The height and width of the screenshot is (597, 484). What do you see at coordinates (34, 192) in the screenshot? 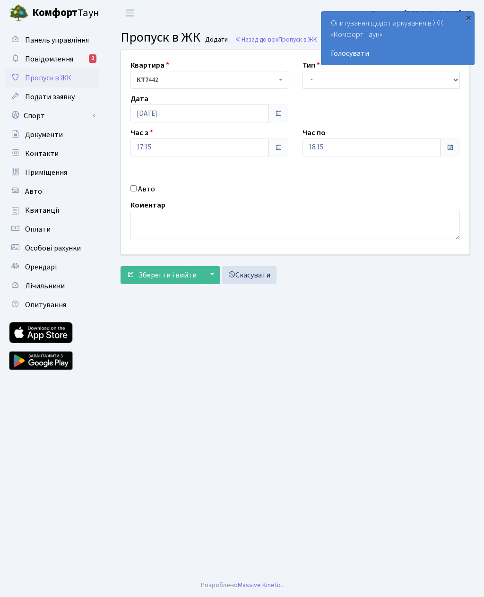
I see `span: Авто` at bounding box center [34, 192].